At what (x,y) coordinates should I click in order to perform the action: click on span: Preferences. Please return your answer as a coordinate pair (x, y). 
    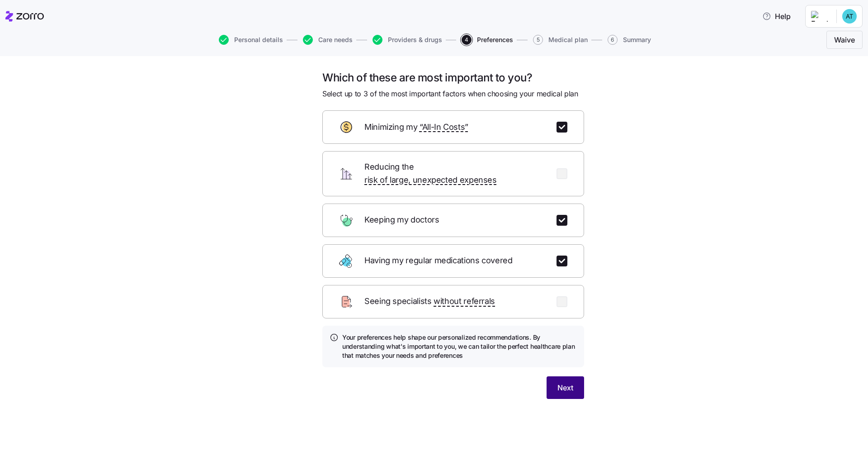
    Looking at the image, I should click on (495, 40).